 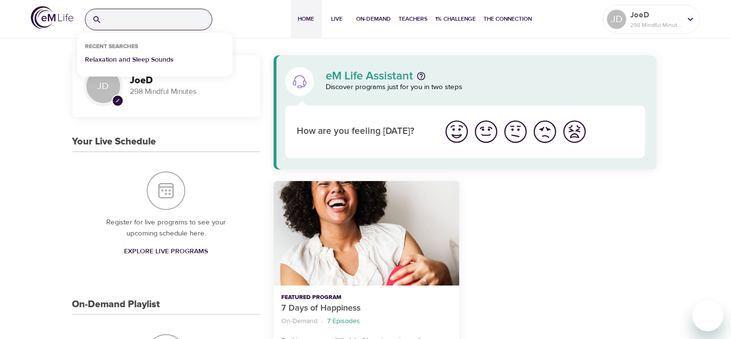 What do you see at coordinates (166, 191) in the screenshot?
I see `img: Your Live Schedule` at bounding box center [166, 191].